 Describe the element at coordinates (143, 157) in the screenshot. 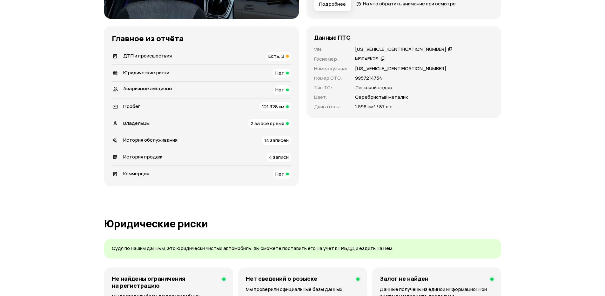

I see `span: История продаж` at that location.